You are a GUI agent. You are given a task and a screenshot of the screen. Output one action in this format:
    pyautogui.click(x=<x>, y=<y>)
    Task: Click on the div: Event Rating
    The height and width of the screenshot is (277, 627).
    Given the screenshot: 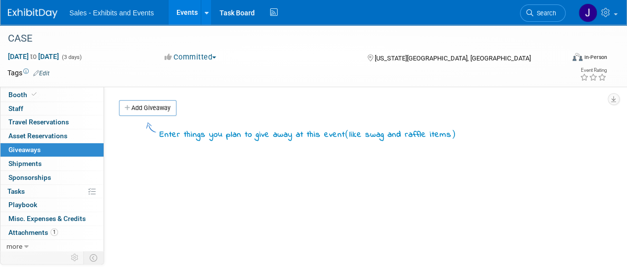 What is the action you would take?
    pyautogui.click(x=593, y=70)
    